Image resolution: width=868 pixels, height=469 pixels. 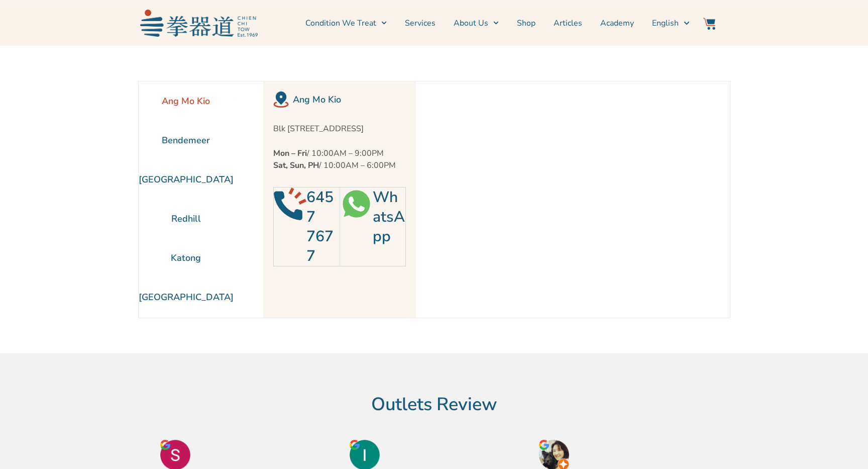 What do you see at coordinates (476, 23) in the screenshot?
I see `a: About Us` at bounding box center [476, 23].